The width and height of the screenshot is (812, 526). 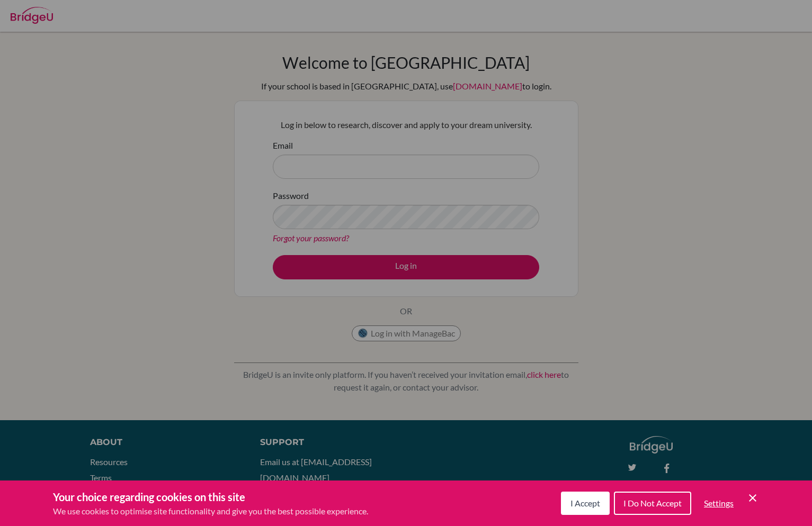 I want to click on span: I Do Not Accept, so click(x=652, y=503).